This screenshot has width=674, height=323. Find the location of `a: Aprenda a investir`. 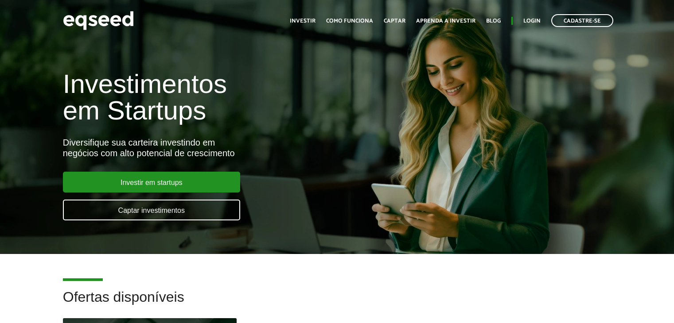

a: Aprenda a investir is located at coordinates (446, 21).